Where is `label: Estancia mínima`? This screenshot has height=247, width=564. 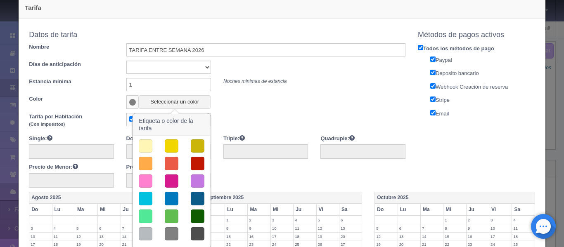
label: Estancia mínima is located at coordinates (71, 82).